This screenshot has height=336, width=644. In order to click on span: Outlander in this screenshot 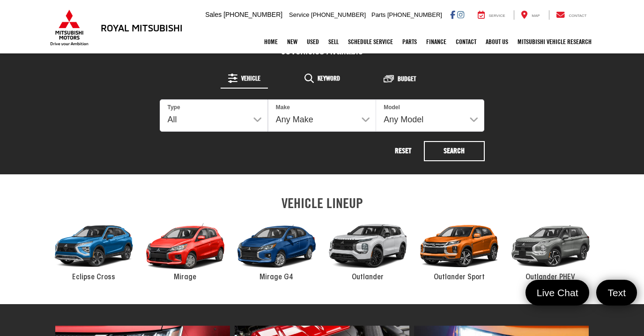, I will do `click(368, 278)`.